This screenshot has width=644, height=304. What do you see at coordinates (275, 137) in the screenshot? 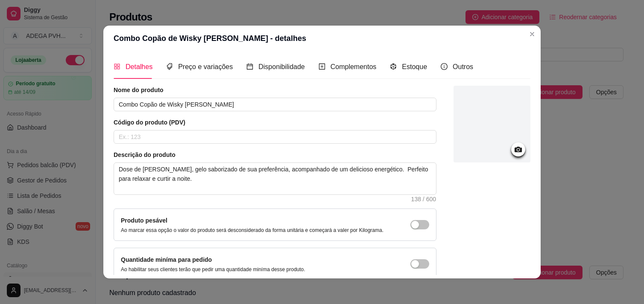
I see `input: Ex.: 123` at bounding box center [275, 137].